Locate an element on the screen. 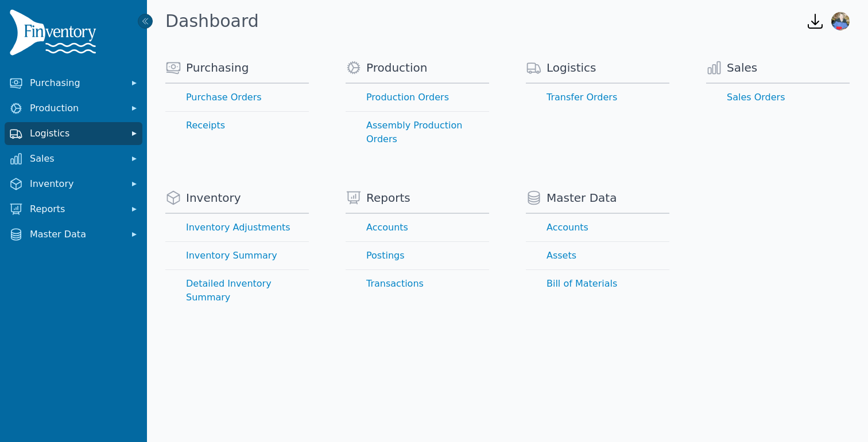  a: Detailed Inventory Summary is located at coordinates (237, 291).